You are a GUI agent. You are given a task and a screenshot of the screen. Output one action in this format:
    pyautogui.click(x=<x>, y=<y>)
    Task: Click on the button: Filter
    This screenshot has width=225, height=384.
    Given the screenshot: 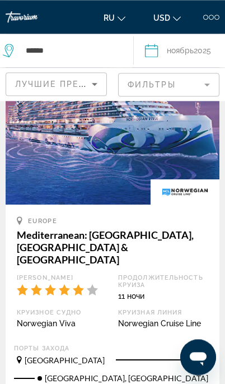 What is the action you would take?
    pyautogui.click(x=169, y=85)
    